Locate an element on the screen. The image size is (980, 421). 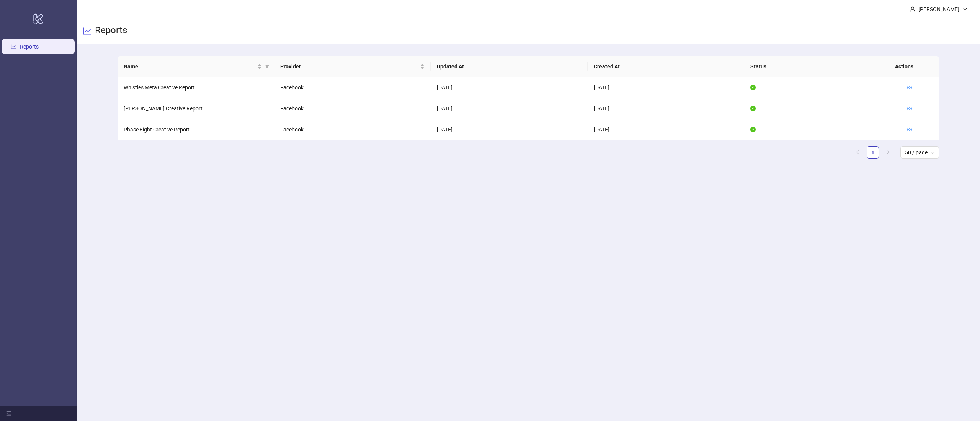
a: 1 is located at coordinates (873, 153).